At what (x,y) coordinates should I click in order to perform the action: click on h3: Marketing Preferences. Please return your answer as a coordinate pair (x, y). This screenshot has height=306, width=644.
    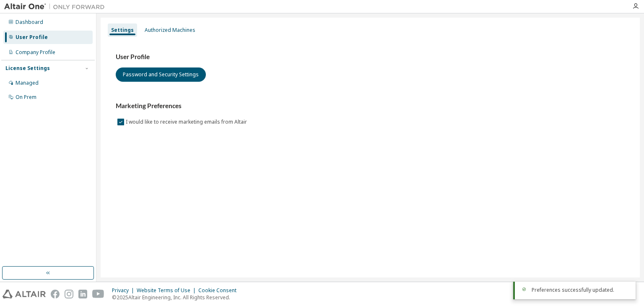
    Looking at the image, I should click on (370, 106).